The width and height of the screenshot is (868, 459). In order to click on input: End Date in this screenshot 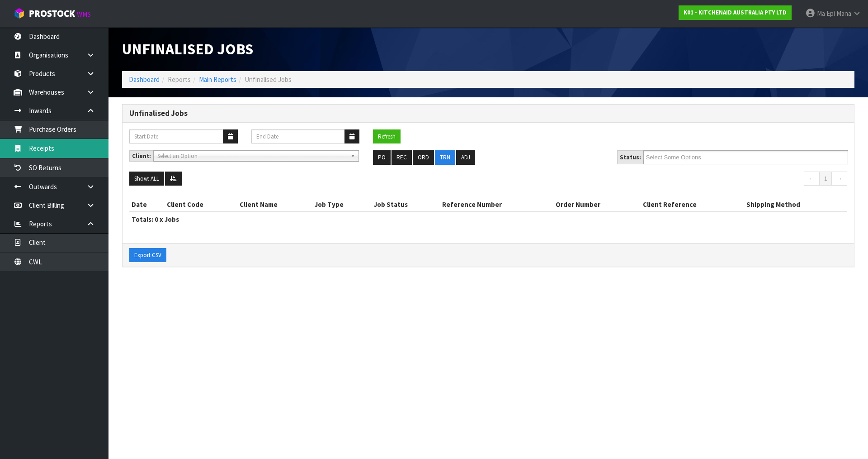, I will do `click(298, 136)`.